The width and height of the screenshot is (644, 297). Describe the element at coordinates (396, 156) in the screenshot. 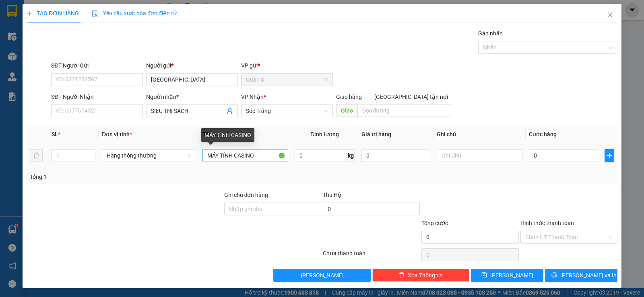

I see `input: 0` at that location.